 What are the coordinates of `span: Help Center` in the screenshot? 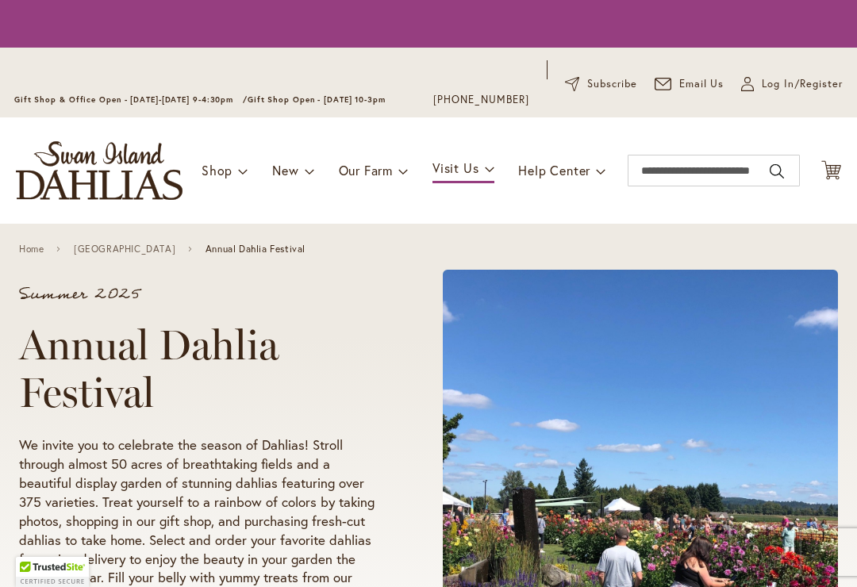 It's located at (554, 170).